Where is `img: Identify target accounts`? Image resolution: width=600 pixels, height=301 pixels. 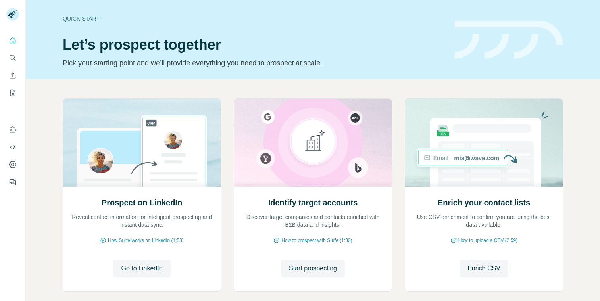 img: Identify target accounts is located at coordinates (313, 143).